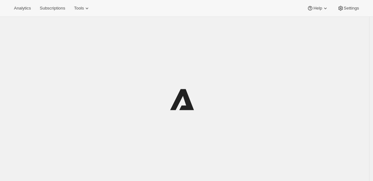 Image resolution: width=373 pixels, height=181 pixels. Describe the element at coordinates (317, 8) in the screenshot. I see `button: Help` at that location.